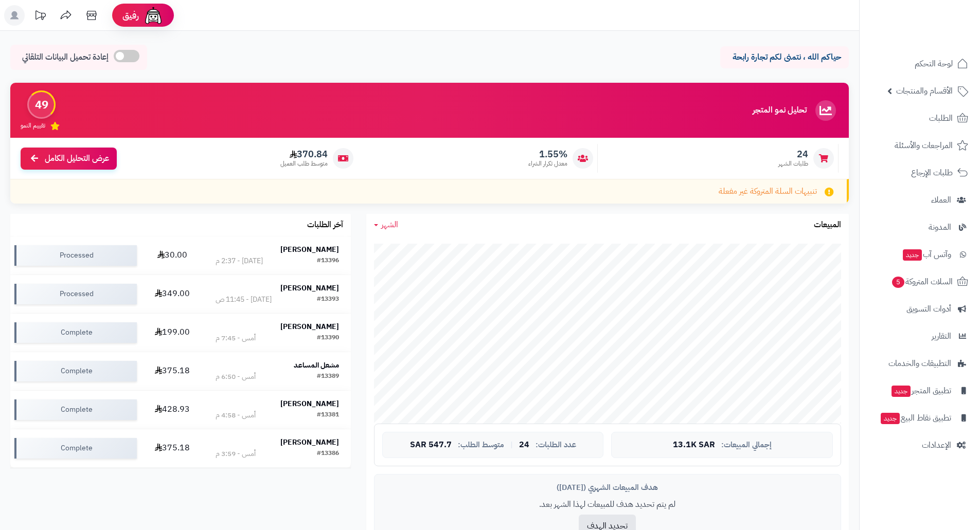 The width and height of the screenshot is (980, 530). I want to click on div: #13389, so click(328, 377).